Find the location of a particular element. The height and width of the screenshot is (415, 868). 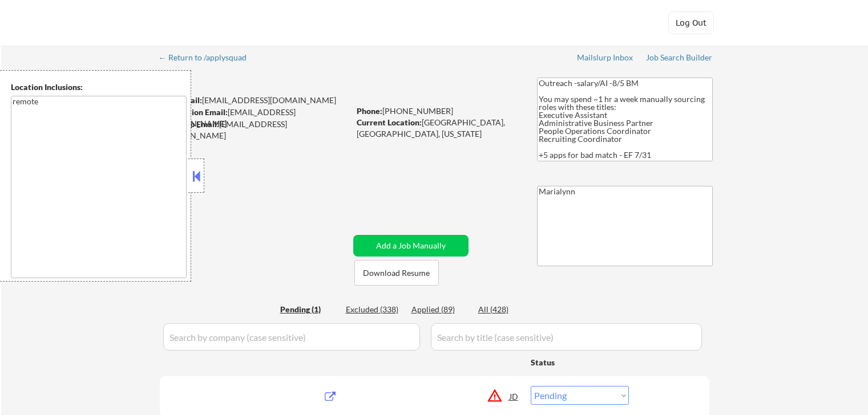

button: warning_amber is located at coordinates (495, 396).